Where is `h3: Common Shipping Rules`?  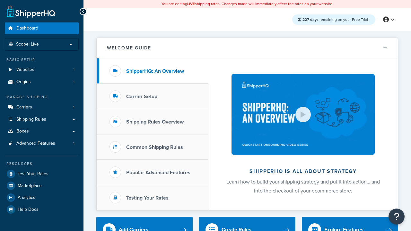
h3: Common Shipping Rules is located at coordinates (155, 147).